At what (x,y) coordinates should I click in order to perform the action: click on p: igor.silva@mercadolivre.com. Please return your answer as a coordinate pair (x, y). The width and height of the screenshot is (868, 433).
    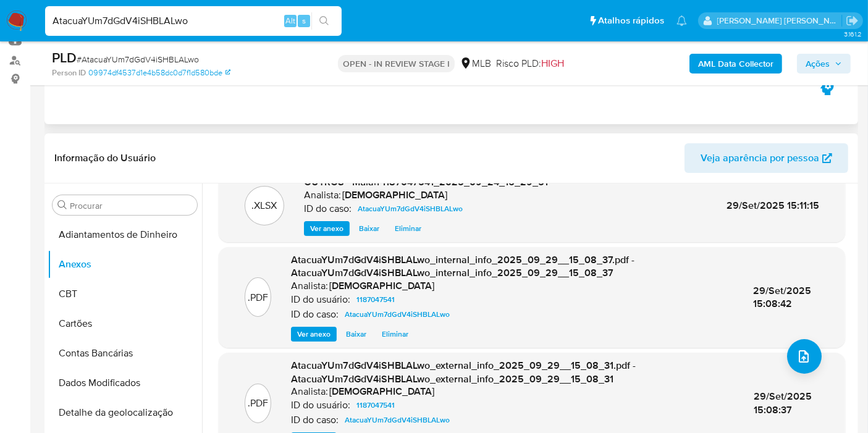
    Looking at the image, I should click on (779, 20).